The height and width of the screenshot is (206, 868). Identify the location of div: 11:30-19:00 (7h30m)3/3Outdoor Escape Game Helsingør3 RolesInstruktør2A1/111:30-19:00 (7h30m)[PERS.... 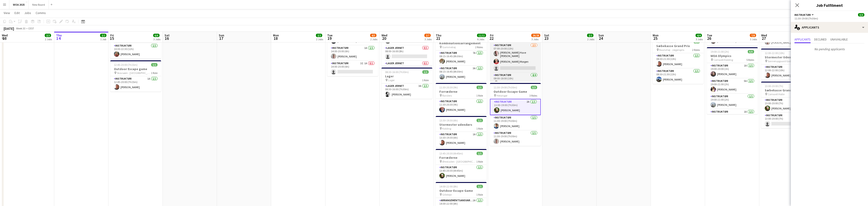
(515, 115).